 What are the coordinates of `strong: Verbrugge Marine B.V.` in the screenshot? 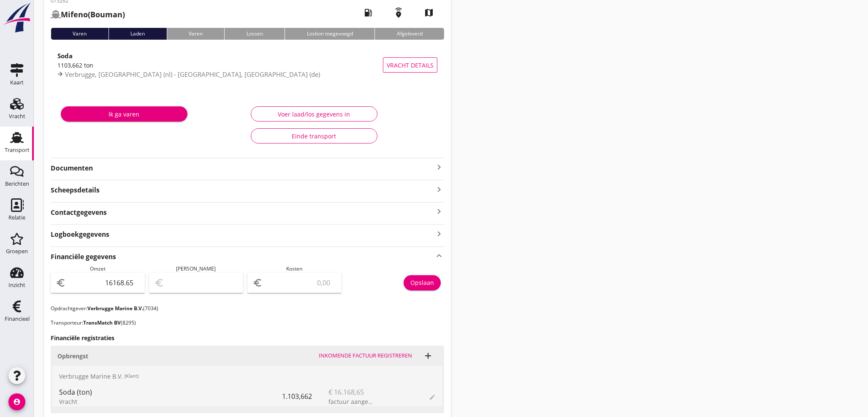 It's located at (115, 308).